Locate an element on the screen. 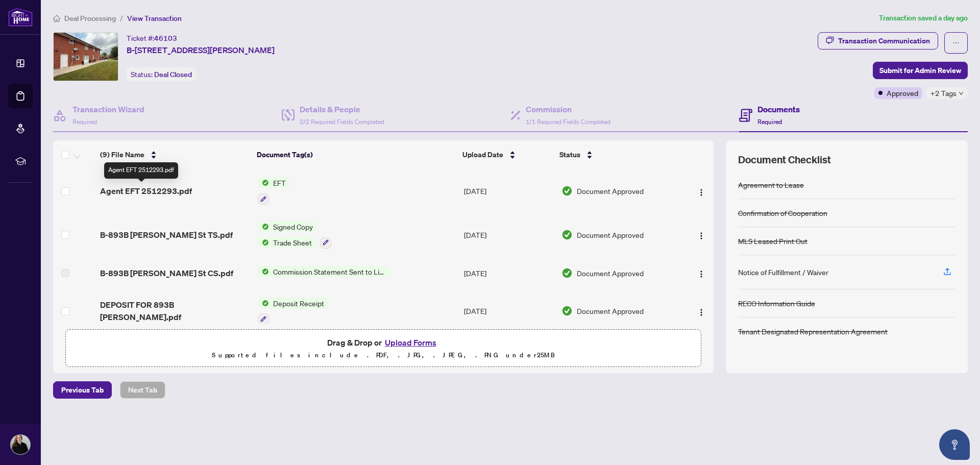 This screenshot has width=980, height=465. p: Supported files include .PDF, .JPG, .JPEG, .PNG under 25 MB is located at coordinates (383, 355).